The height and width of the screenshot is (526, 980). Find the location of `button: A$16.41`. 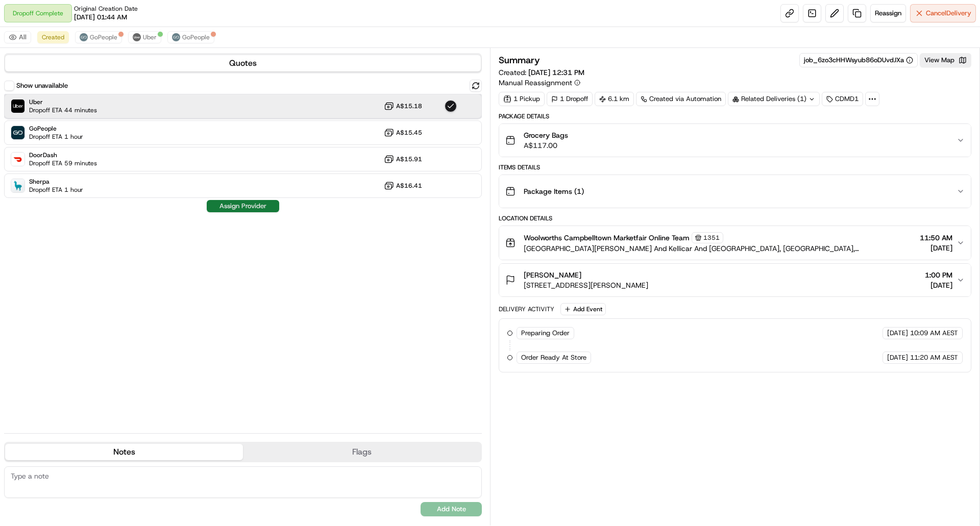

button: A$16.41 is located at coordinates (403, 185).